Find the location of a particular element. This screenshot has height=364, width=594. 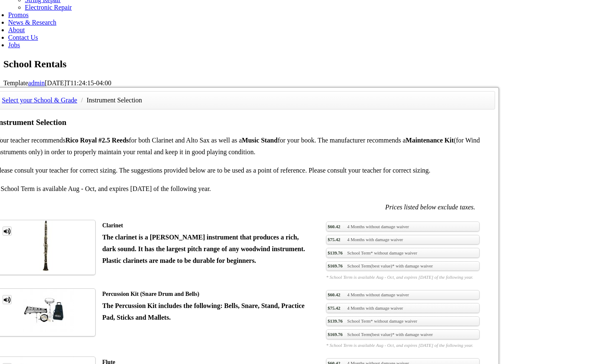

strong: Maintenance Kit is located at coordinates (430, 140).